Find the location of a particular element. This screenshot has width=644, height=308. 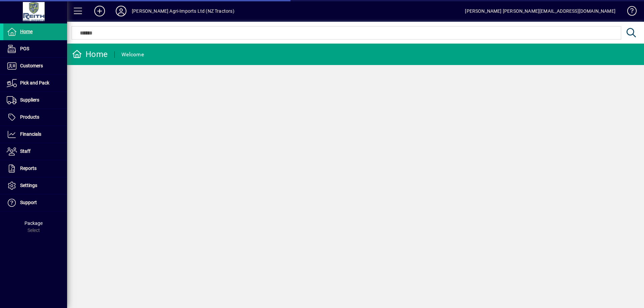

a: Reports is located at coordinates (35, 168).